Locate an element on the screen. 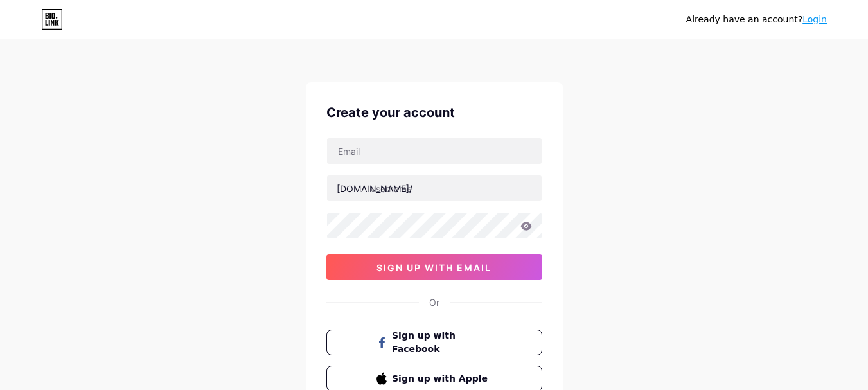 This screenshot has height=390, width=868. button: Sign up with Facebook is located at coordinates (435, 342).